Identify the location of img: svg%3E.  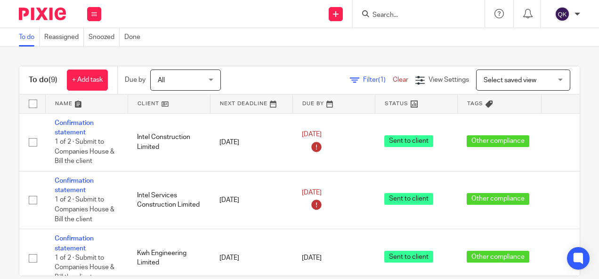
(562, 14).